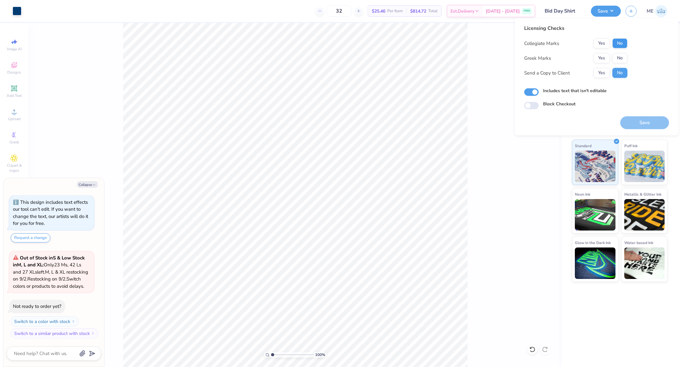 The height and width of the screenshot is (367, 680). I want to click on input: Untitled Design, so click(563, 11).